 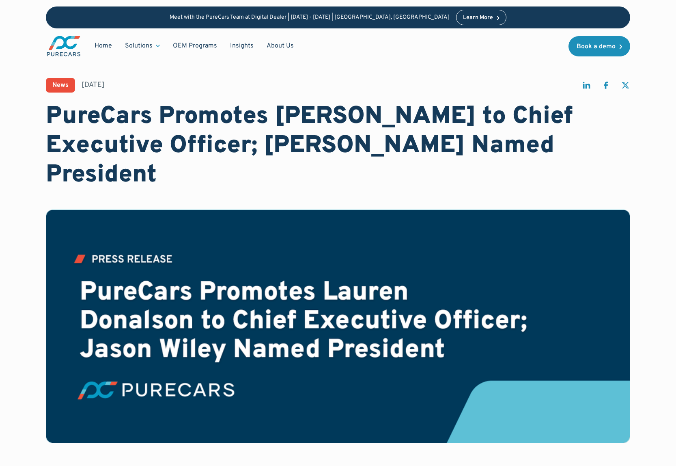 I want to click on a: About Us, so click(x=280, y=46).